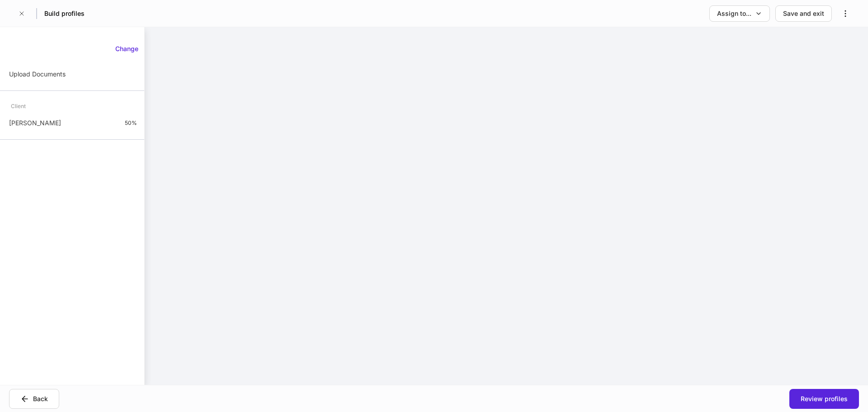 This screenshot has height=412, width=868. Describe the element at coordinates (734, 14) in the screenshot. I see `div: Assign to...` at that location.